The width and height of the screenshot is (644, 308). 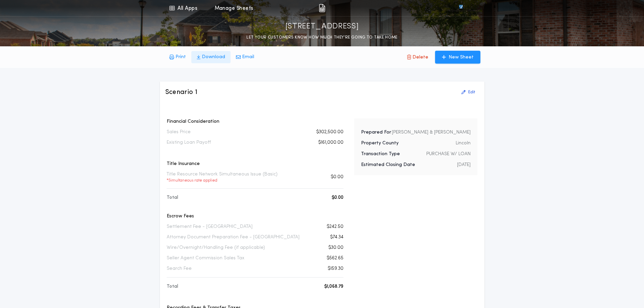 What do you see at coordinates (468, 92) in the screenshot?
I see `button: Edit` at bounding box center [468, 92].